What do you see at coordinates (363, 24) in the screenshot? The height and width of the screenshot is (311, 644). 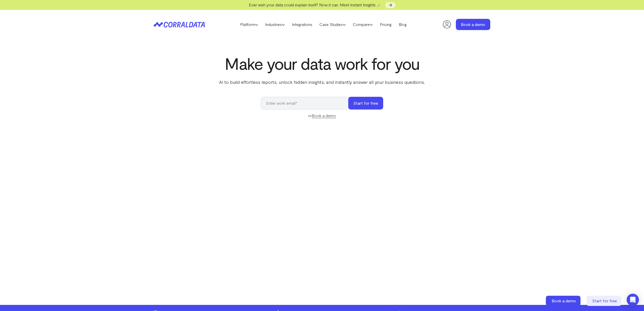 I see `a: Compare` at bounding box center [363, 24].